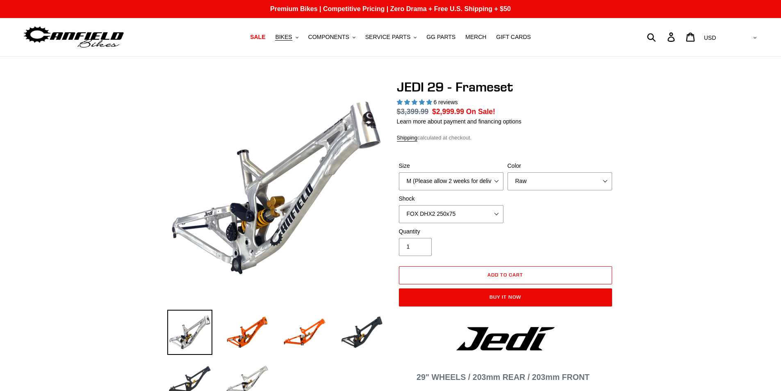 Image resolution: width=781 pixels, height=391 pixels. Describe the element at coordinates (505, 87) in the screenshot. I see `h1: JEDI 29 - Frameset` at that location.